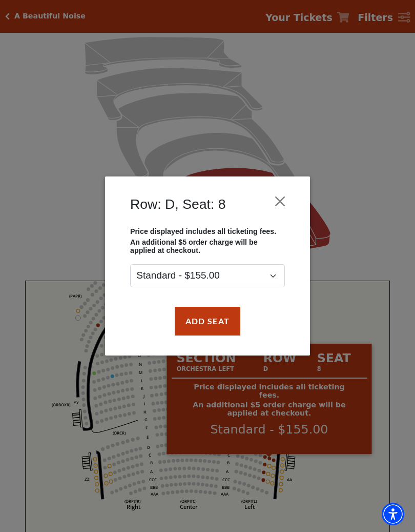  I want to click on p: Price displayed includes all ticketing fees., so click(208, 231).